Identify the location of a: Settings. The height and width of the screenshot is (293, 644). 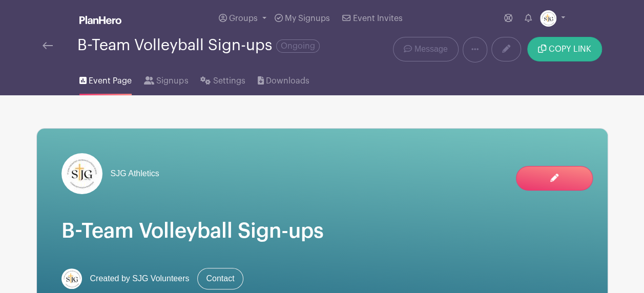
(222, 79).